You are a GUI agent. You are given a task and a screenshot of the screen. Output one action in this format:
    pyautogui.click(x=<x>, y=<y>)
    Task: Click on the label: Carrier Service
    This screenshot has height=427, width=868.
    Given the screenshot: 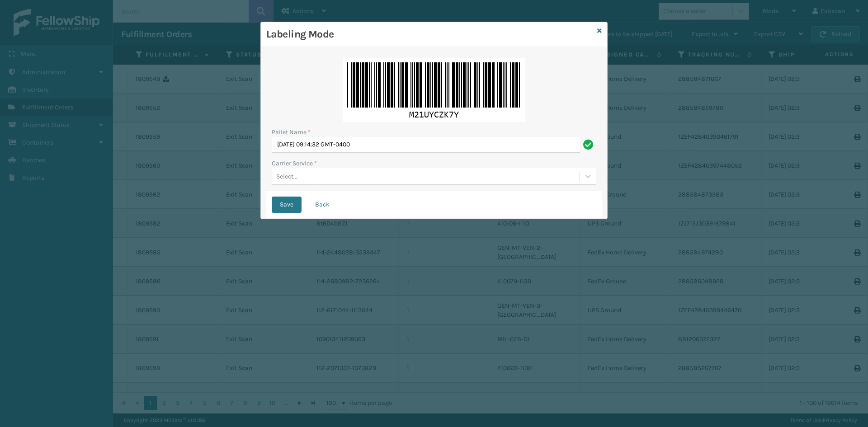 What is the action you would take?
    pyautogui.click(x=294, y=163)
    